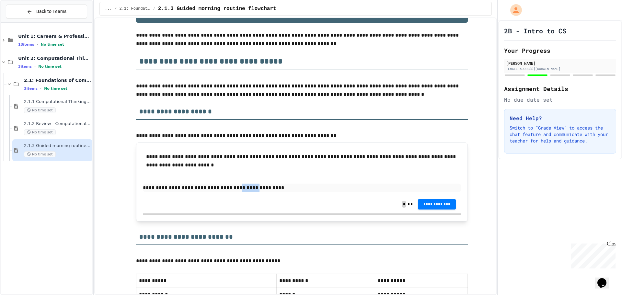  Describe the element at coordinates (560, 118) in the screenshot. I see `h3: Need Help?` at that location.